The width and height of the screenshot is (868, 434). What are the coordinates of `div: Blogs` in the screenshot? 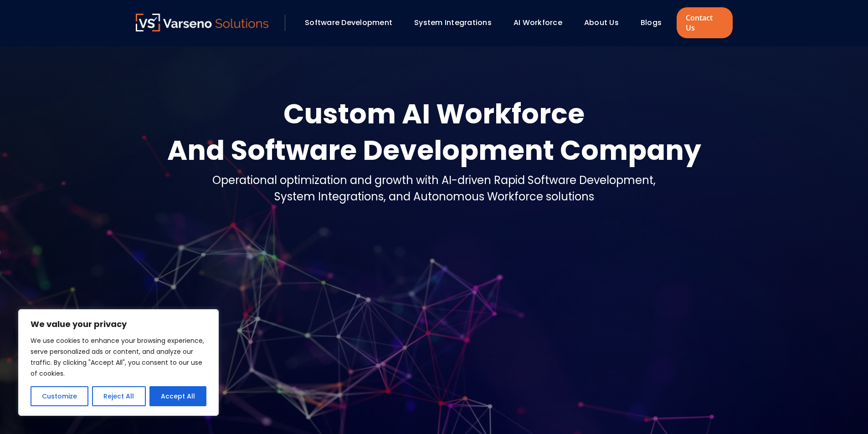 It's located at (655, 23).